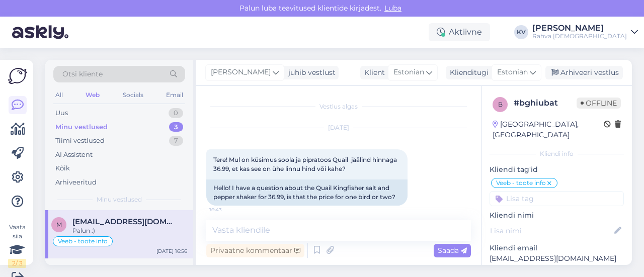  What do you see at coordinates (76, 183) in the screenshot?
I see `div: Arhiveeritud` at bounding box center [76, 183].